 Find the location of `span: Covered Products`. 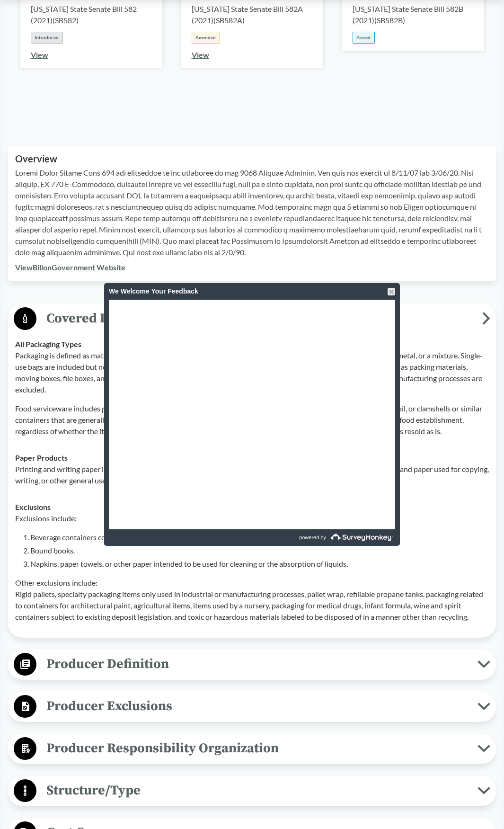

span: Covered Products is located at coordinates (259, 318).